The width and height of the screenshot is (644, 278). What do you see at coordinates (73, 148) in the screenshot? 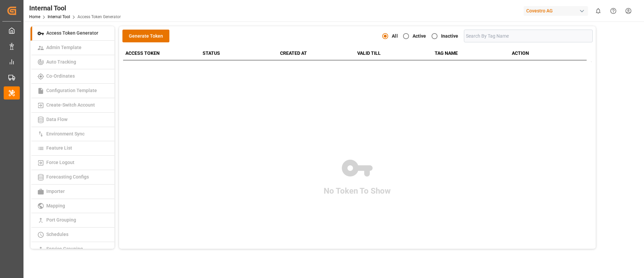
I see `a: Feature List` at bounding box center [73, 148].